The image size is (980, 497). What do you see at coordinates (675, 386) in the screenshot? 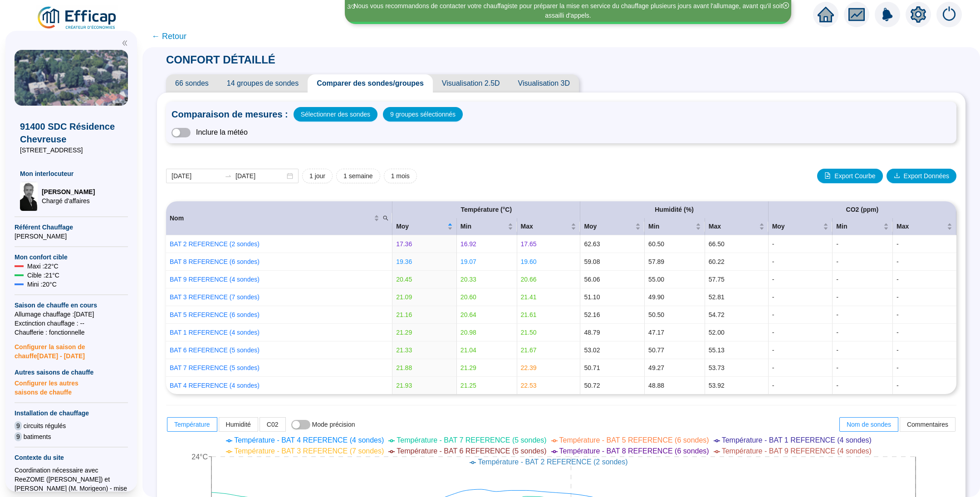
I see `td: 48.88` at bounding box center [675, 386].